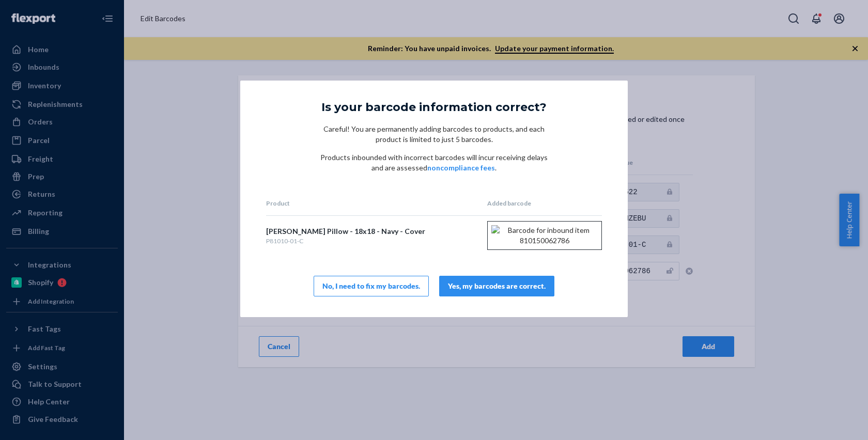 This screenshot has height=440, width=868. What do you see at coordinates (544, 236) in the screenshot?
I see `img: Barcode for inbound item 810150062786` at bounding box center [544, 236].